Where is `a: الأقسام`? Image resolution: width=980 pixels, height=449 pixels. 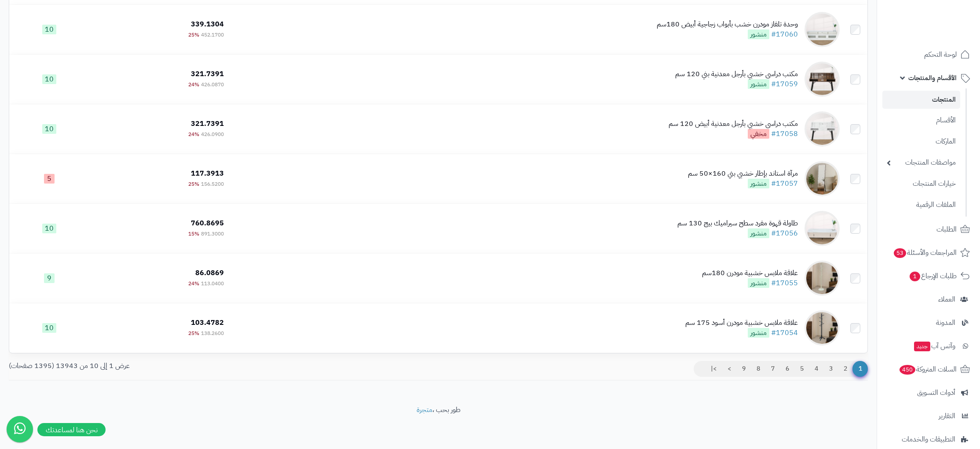 a: الأقسام is located at coordinates (921, 120).